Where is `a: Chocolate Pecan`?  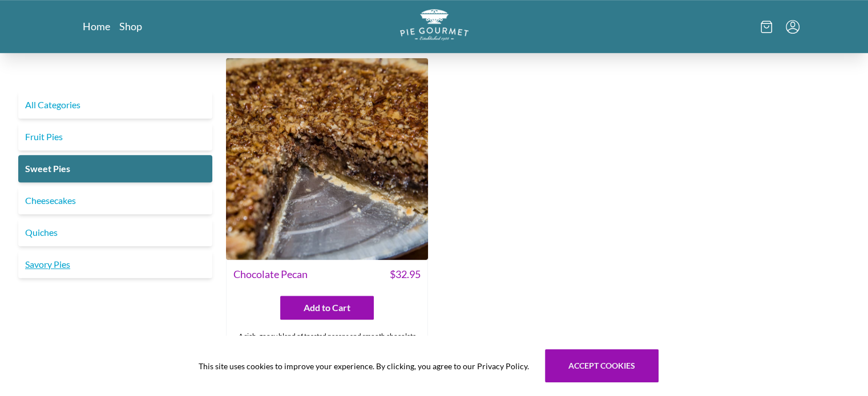
a: Chocolate Pecan is located at coordinates (327, 160).